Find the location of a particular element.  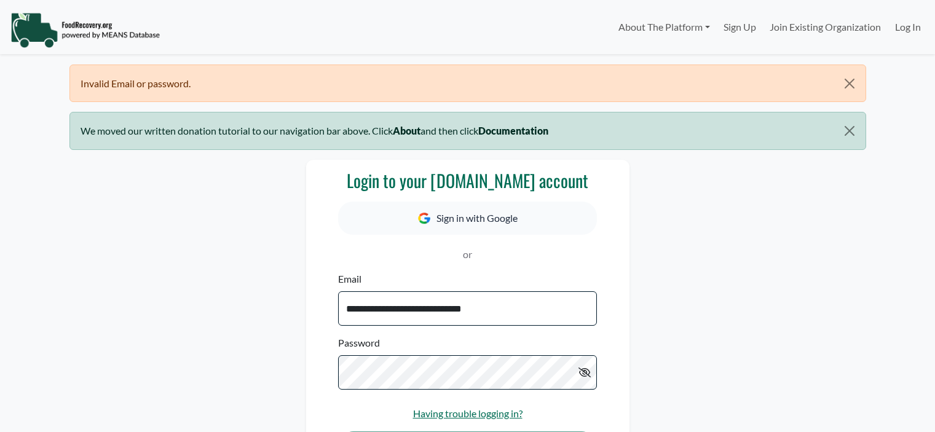

p: or is located at coordinates (467, 254).